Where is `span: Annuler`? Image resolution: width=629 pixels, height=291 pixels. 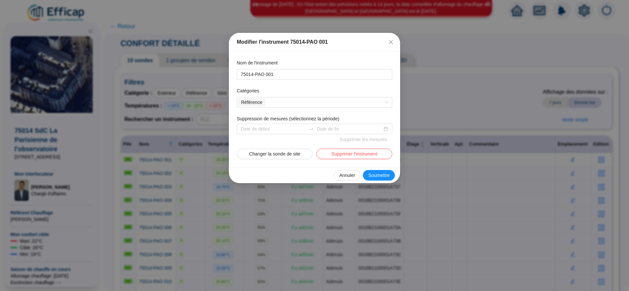 span: Annuler is located at coordinates (347, 175).